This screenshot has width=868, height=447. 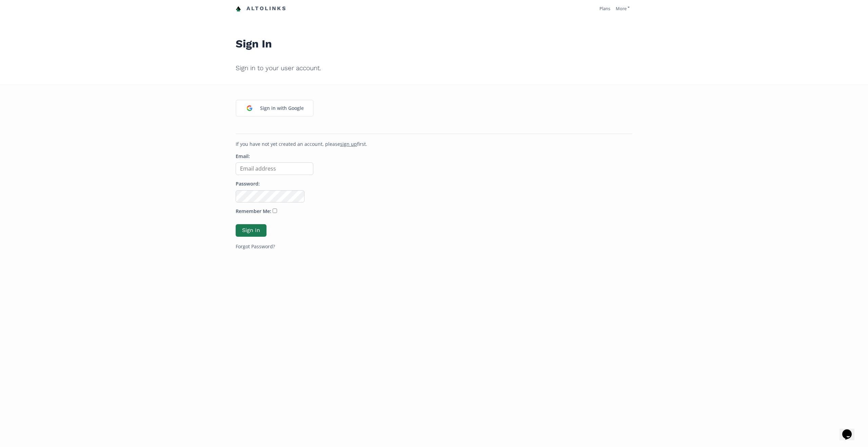 I want to click on a: Plans, so click(x=605, y=9).